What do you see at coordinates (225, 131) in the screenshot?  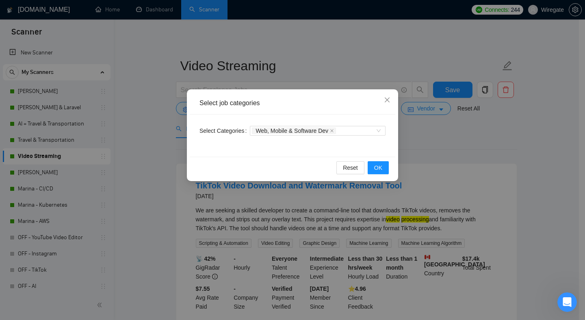 I see `label: Select Categories` at bounding box center [225, 131].